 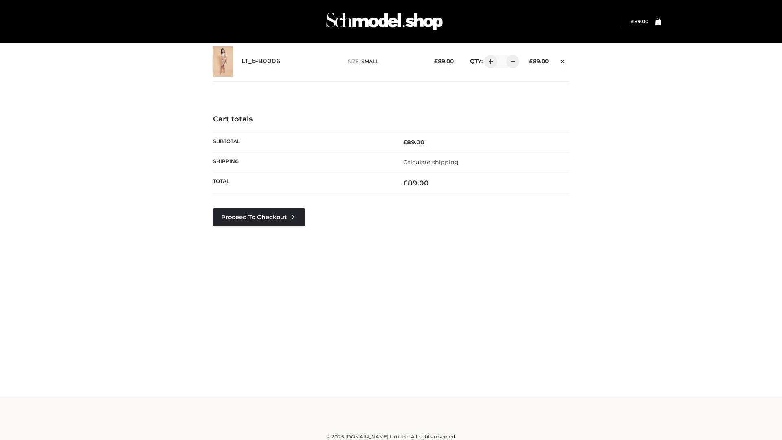 I want to click on a: Calculate shipping, so click(x=431, y=162).